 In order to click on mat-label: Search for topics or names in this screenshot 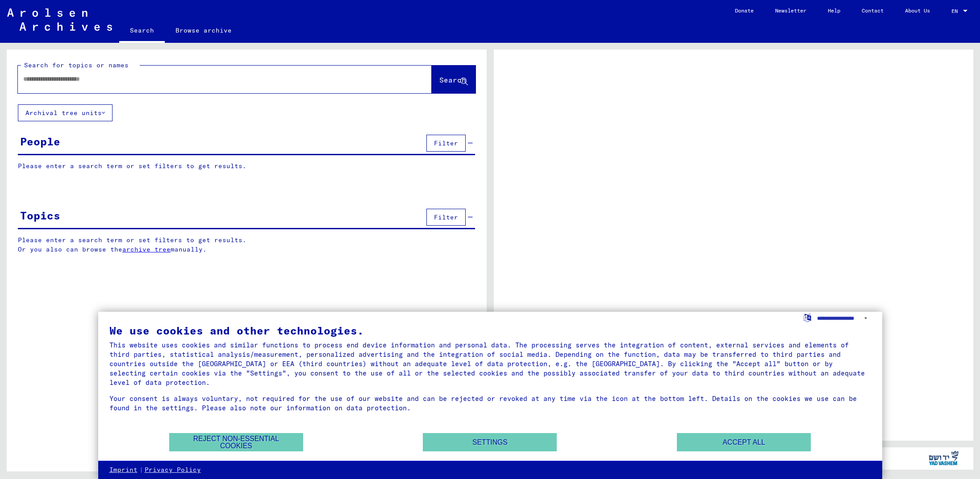, I will do `click(76, 65)`.